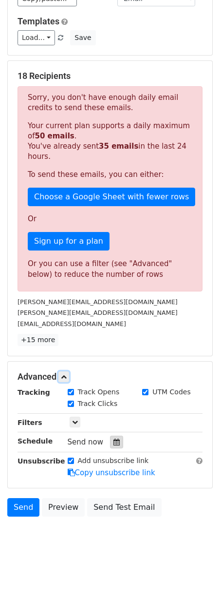 This screenshot has width=220, height=599. What do you see at coordinates (171, 392) in the screenshot?
I see `label: UTM Codes` at bounding box center [171, 392].